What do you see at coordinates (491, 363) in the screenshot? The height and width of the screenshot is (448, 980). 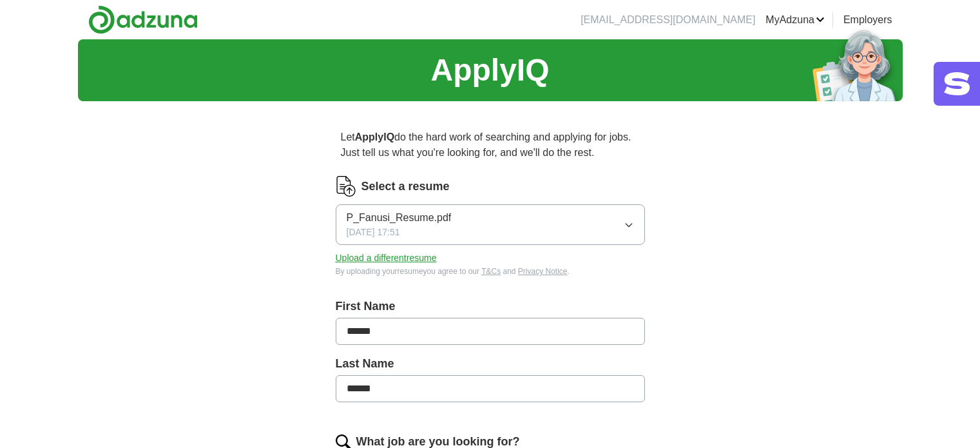 I see `label: Last Name` at bounding box center [491, 363].